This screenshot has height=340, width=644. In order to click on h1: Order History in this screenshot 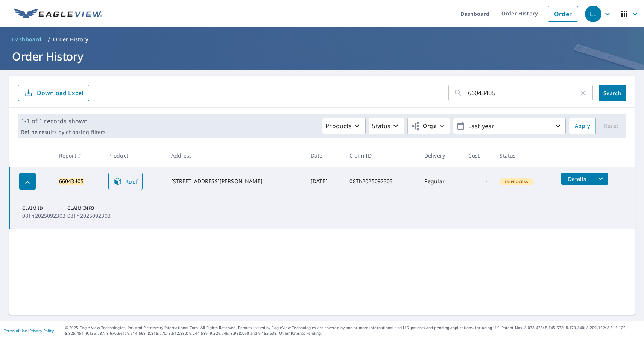, I will do `click(322, 56)`.